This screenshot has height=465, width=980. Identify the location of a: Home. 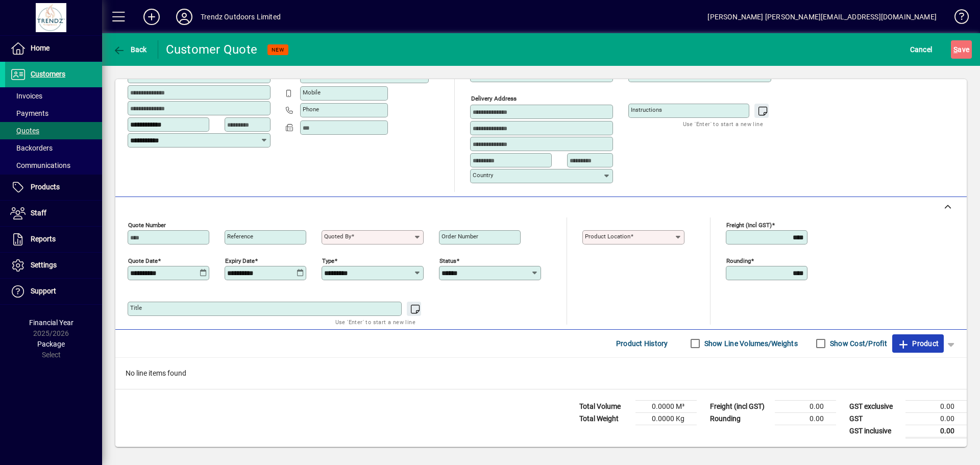
(53, 49).